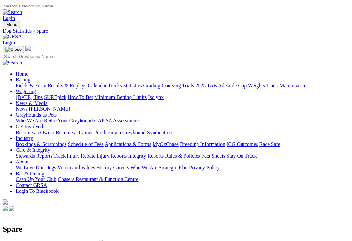 The image size is (352, 241). Describe the element at coordinates (241, 156) in the screenshot. I see `a: Stay On Track` at that location.